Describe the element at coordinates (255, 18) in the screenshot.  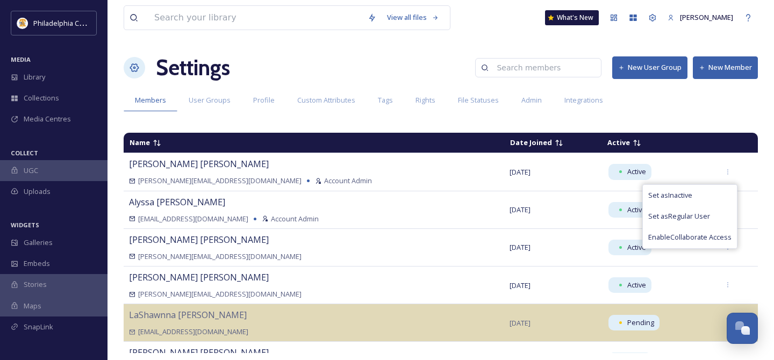
I see `input: Search your library` at that location.